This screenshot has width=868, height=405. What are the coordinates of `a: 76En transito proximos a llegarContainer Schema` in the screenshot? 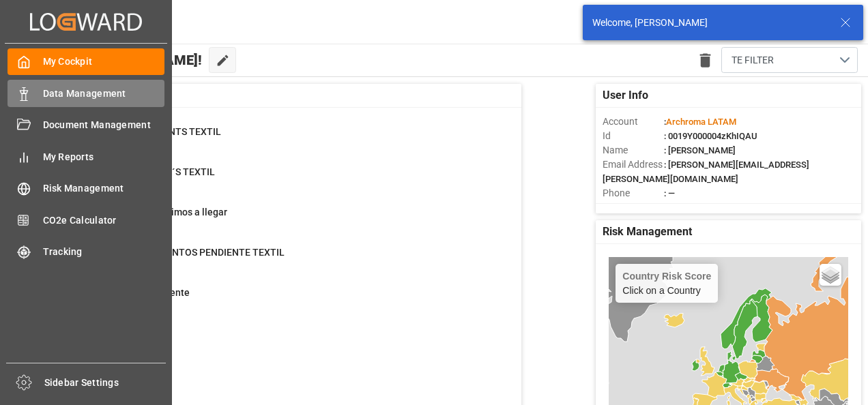 It's located at (287, 220).